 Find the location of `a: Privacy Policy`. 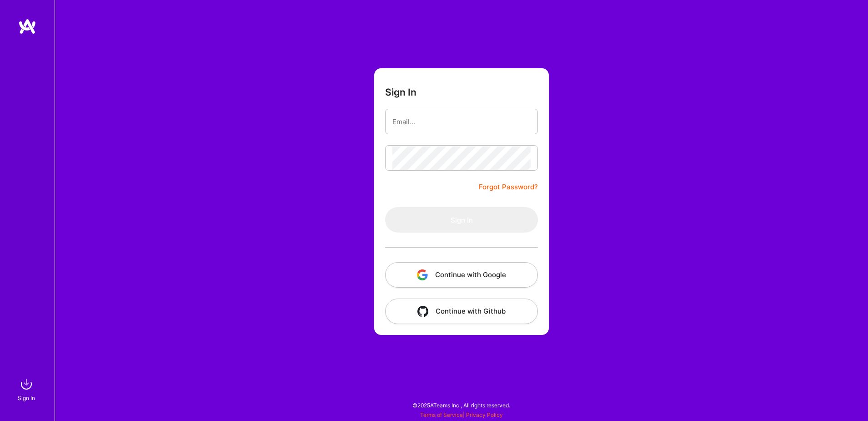

a: Privacy Policy is located at coordinates (485, 414).